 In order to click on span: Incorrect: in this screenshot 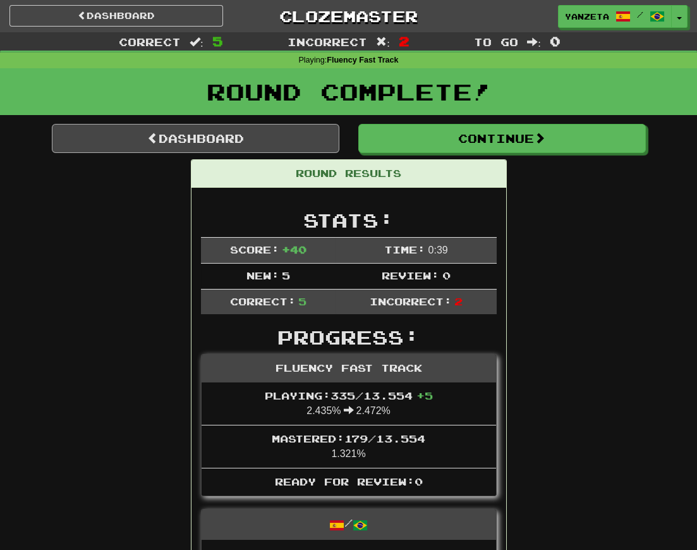, I will do `click(411, 301)`.